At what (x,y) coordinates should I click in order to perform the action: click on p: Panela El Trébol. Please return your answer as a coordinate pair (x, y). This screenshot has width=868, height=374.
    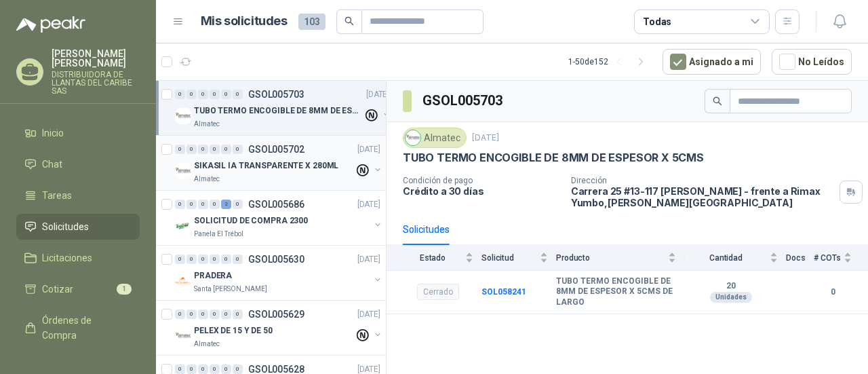
    Looking at the image, I should click on (219, 234).